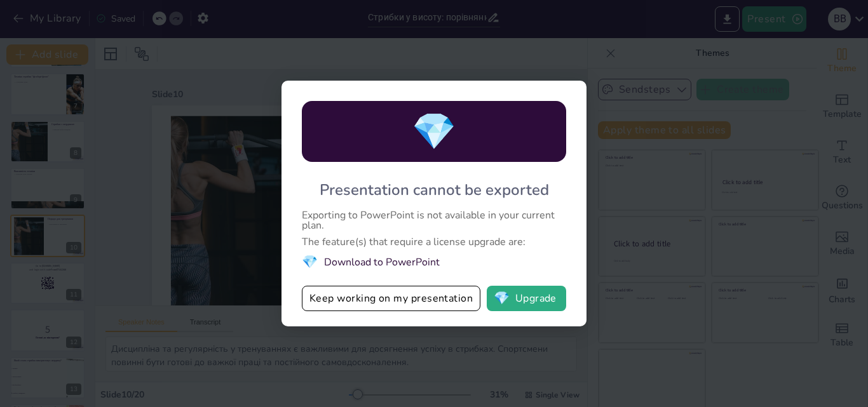 This screenshot has width=868, height=407. What do you see at coordinates (434, 261) in the screenshot?
I see `li: Download to PowerPoint` at bounding box center [434, 261].